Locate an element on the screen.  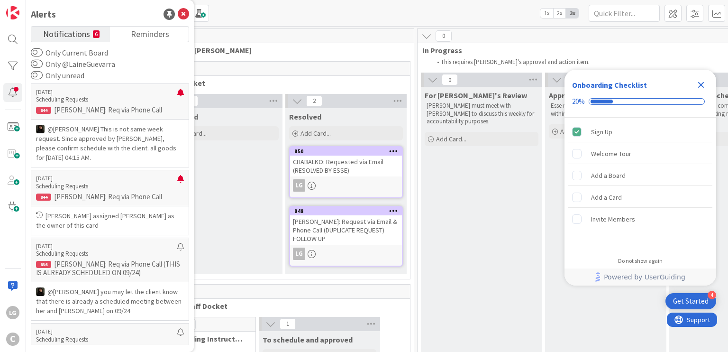
div: Sign Up is complete. is located at coordinates (640, 132).